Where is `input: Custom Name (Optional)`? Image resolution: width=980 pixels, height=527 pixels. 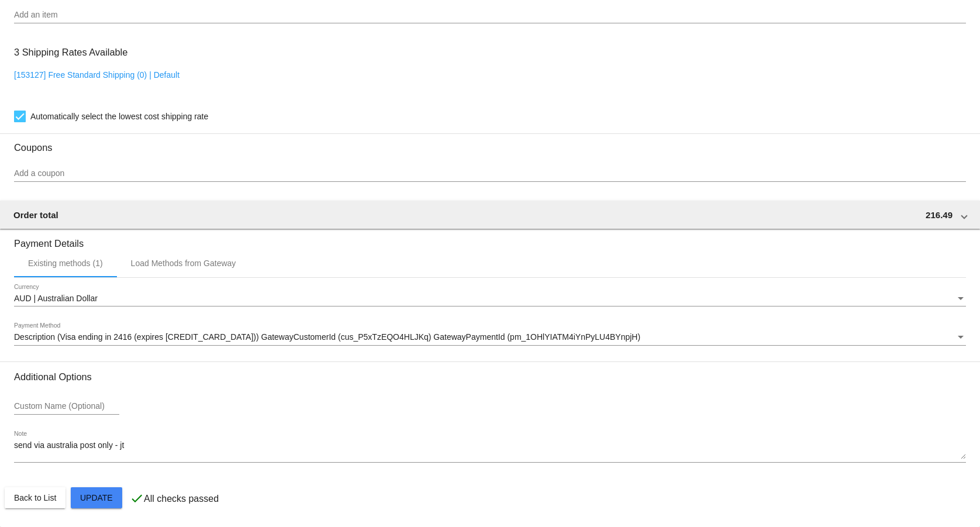
input: Custom Name (Optional) is located at coordinates (66, 406).